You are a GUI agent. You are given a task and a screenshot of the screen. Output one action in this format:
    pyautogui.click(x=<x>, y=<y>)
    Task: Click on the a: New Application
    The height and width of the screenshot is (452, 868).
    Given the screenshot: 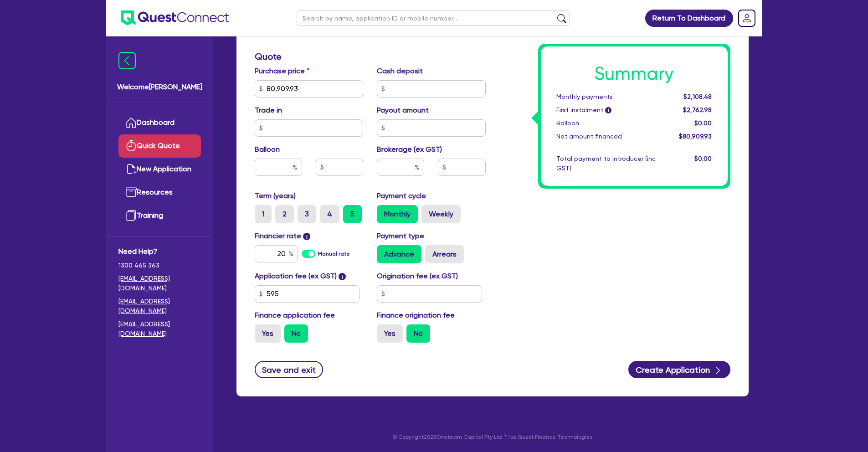 What is the action you would take?
    pyautogui.click(x=160, y=169)
    